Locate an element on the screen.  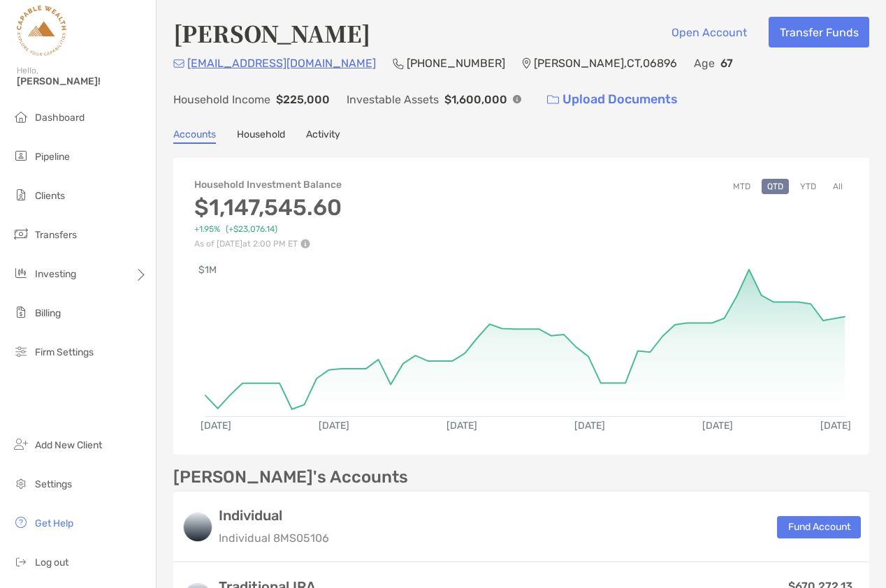
img: logout icon is located at coordinates (21, 562).